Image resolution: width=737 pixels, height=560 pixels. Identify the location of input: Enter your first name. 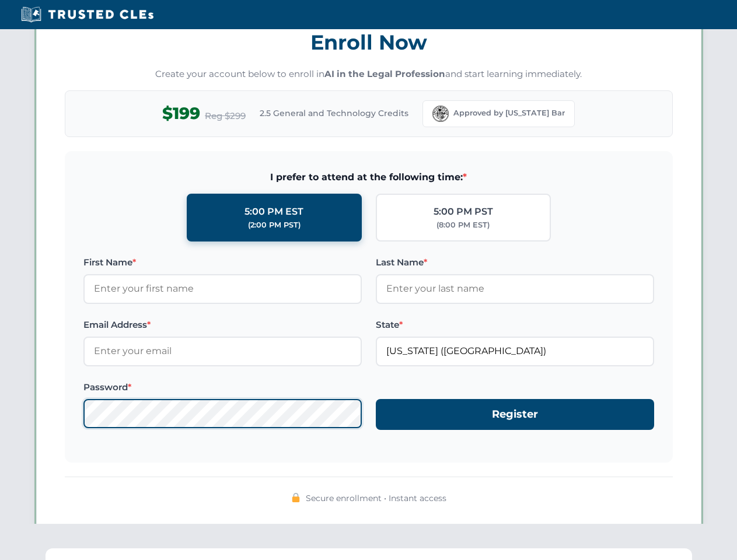
(223, 288).